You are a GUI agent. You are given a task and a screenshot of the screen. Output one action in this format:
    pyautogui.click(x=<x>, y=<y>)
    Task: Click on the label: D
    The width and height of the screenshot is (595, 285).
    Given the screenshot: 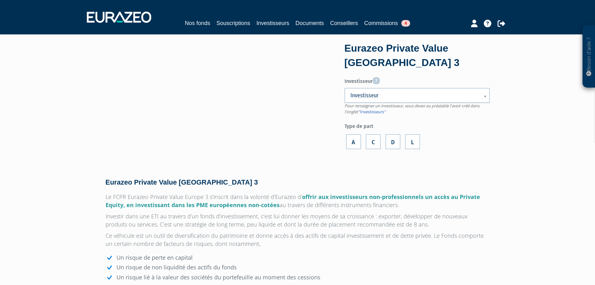 What is the action you would take?
    pyautogui.click(x=393, y=142)
    